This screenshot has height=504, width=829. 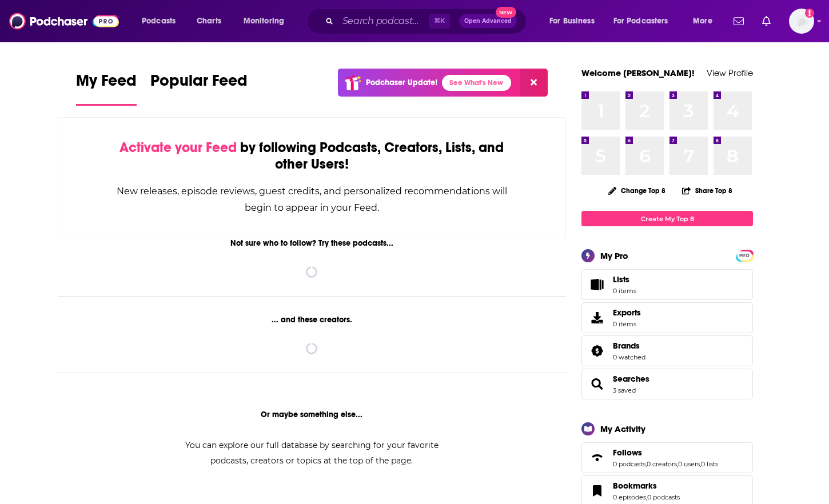 I want to click on div: Not sure who to follow? Try these podcasts..., so click(x=312, y=243).